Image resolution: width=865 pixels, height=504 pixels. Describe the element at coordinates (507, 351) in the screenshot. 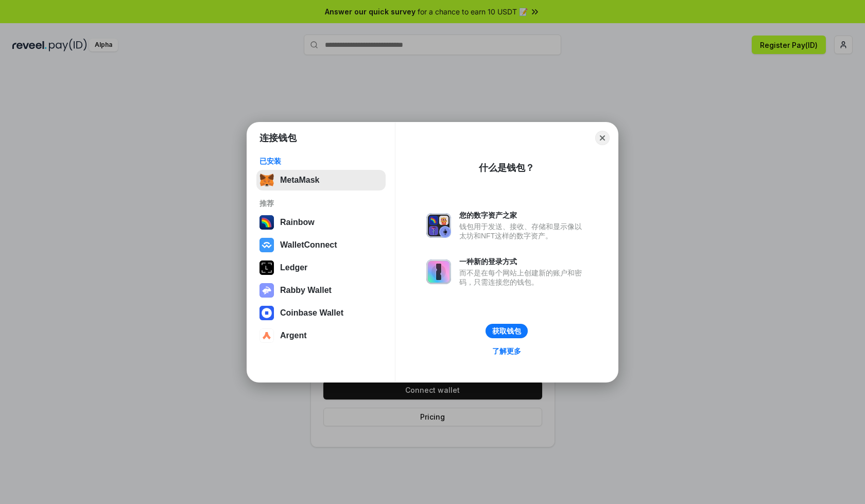

I see `div: 了解更多` at that location.